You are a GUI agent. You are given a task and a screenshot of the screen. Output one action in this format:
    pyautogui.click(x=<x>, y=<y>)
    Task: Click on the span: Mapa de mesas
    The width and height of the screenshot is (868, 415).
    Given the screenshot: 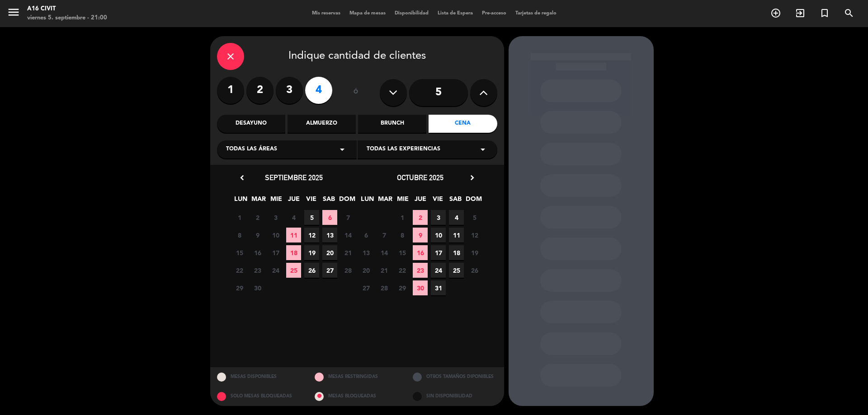 What is the action you would take?
    pyautogui.click(x=367, y=13)
    